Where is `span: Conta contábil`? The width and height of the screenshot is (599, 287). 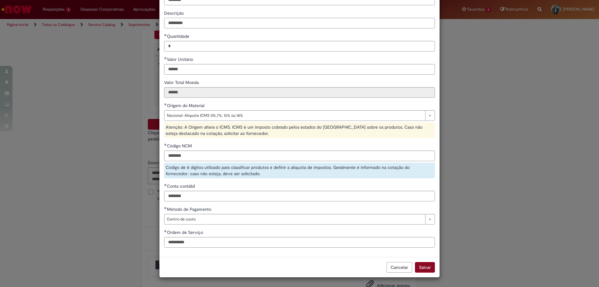 span: Conta contábil is located at coordinates (182, 186).